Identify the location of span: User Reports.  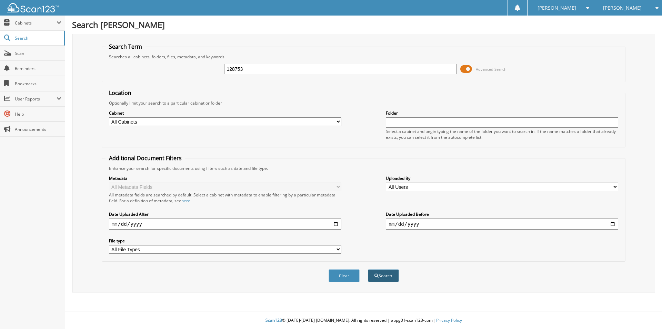
(36, 99).